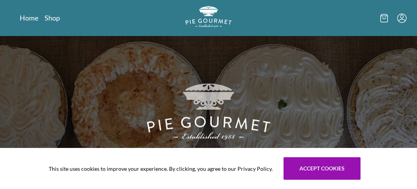 The height and width of the screenshot is (189, 417). Describe the element at coordinates (29, 18) in the screenshot. I see `a: Home` at that location.